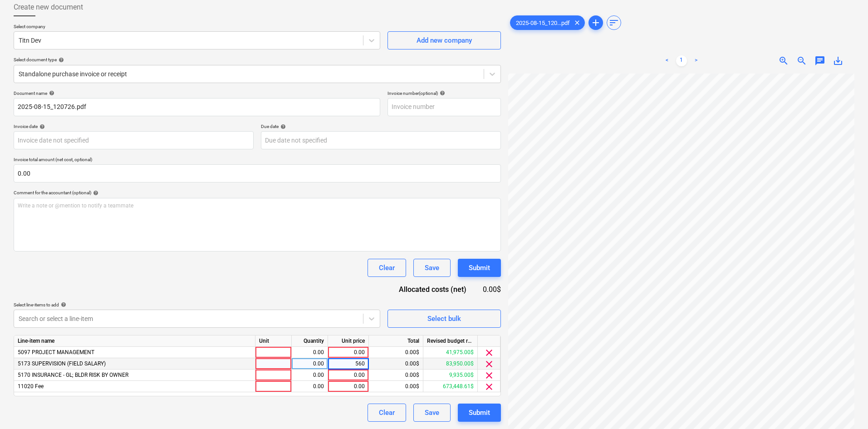 This screenshot has width=868, height=429. Describe the element at coordinates (838, 61) in the screenshot. I see `span: save_alt` at that location.